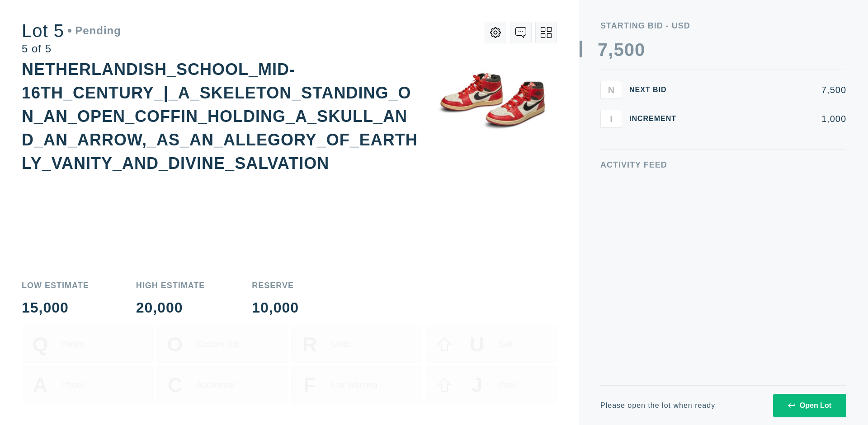 This screenshot has height=425, width=868. What do you see at coordinates (170, 308) in the screenshot?
I see `div: 20,000` at bounding box center [170, 308].